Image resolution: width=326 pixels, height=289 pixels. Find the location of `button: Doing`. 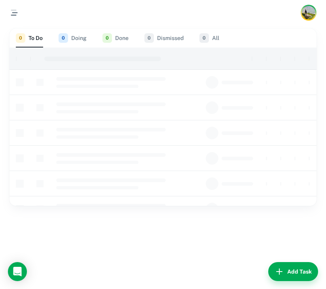

button: Doing is located at coordinates (72, 38).